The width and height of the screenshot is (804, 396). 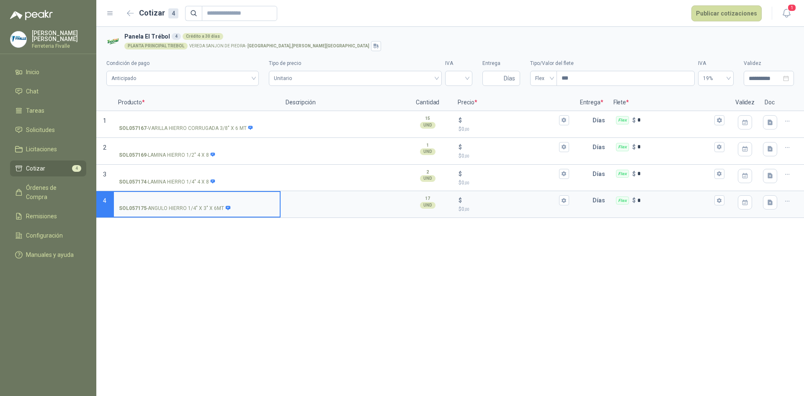 What do you see at coordinates (612, 63) in the screenshot?
I see `label: Tipo/Valor del flete` at bounding box center [612, 63].